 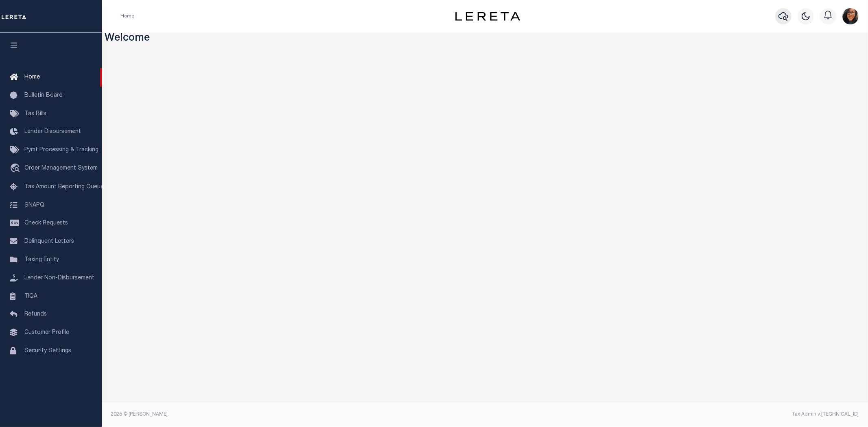 I want to click on span: Home, so click(x=32, y=77).